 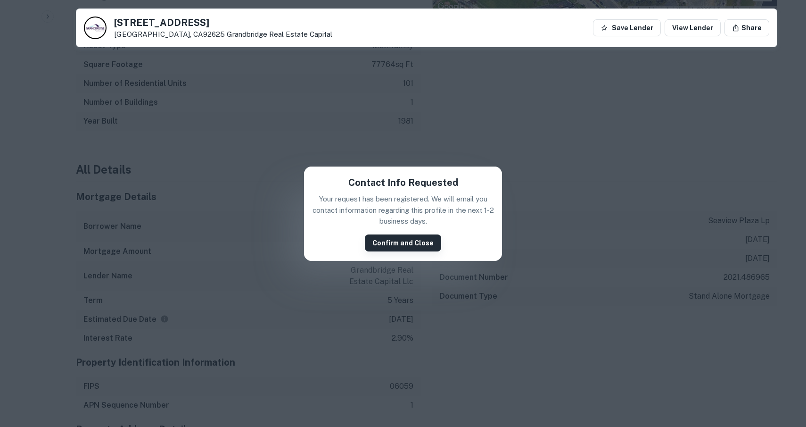 I want to click on div: Chat Widget, so click(x=783, y=374).